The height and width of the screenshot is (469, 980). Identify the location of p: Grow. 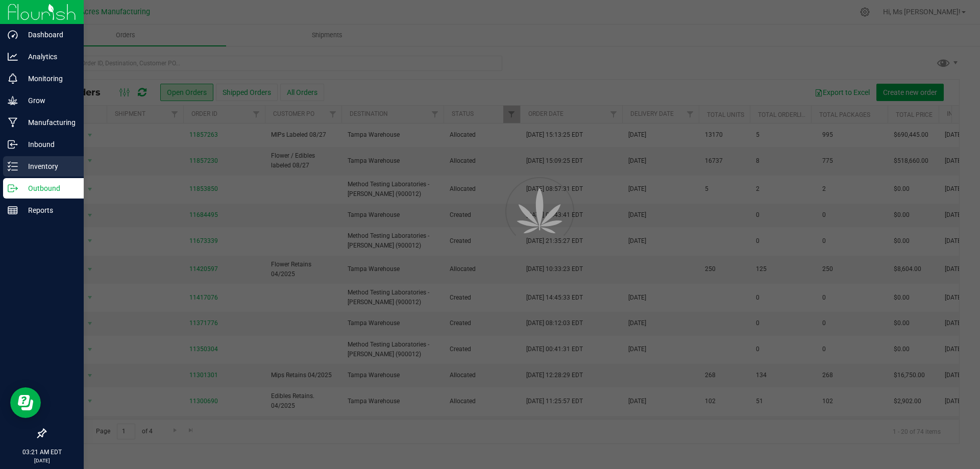
(49, 101).